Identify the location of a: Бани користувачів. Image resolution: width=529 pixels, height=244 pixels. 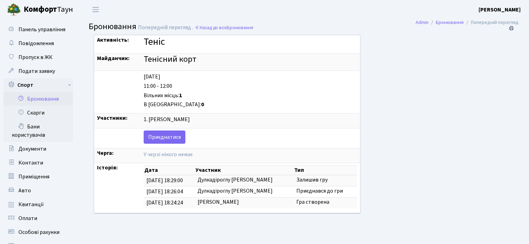
(38, 131).